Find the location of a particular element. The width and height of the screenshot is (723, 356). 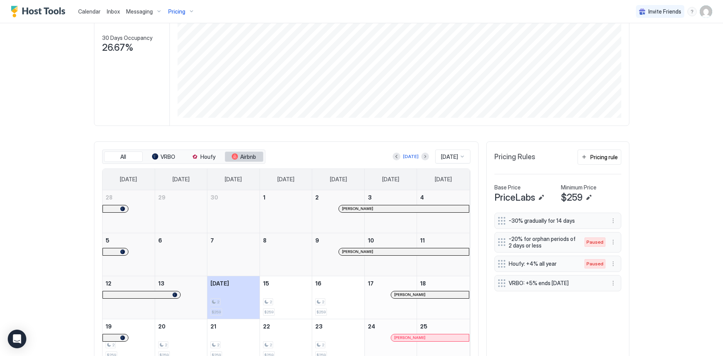

td: October 7, 2025 is located at coordinates (234, 254).